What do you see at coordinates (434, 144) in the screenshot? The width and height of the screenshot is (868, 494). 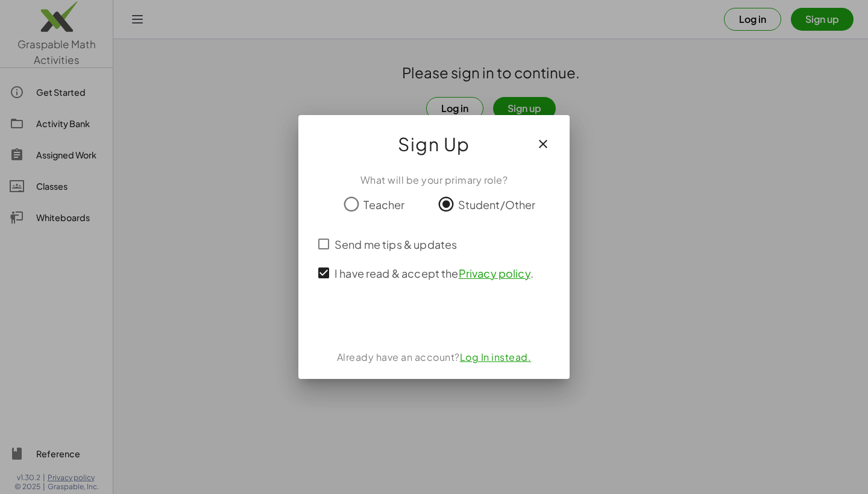 I see `span: Sign Up` at bounding box center [434, 144].